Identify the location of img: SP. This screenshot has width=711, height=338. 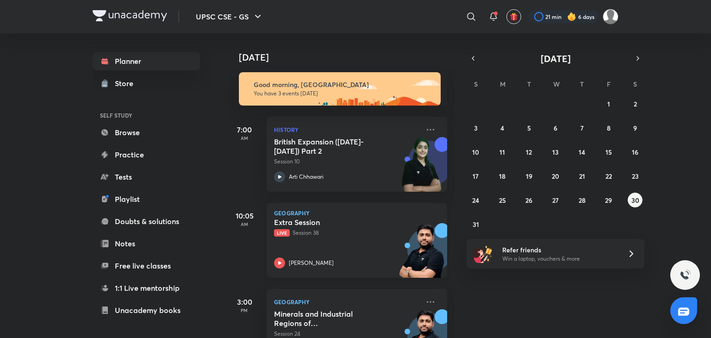
(610, 17).